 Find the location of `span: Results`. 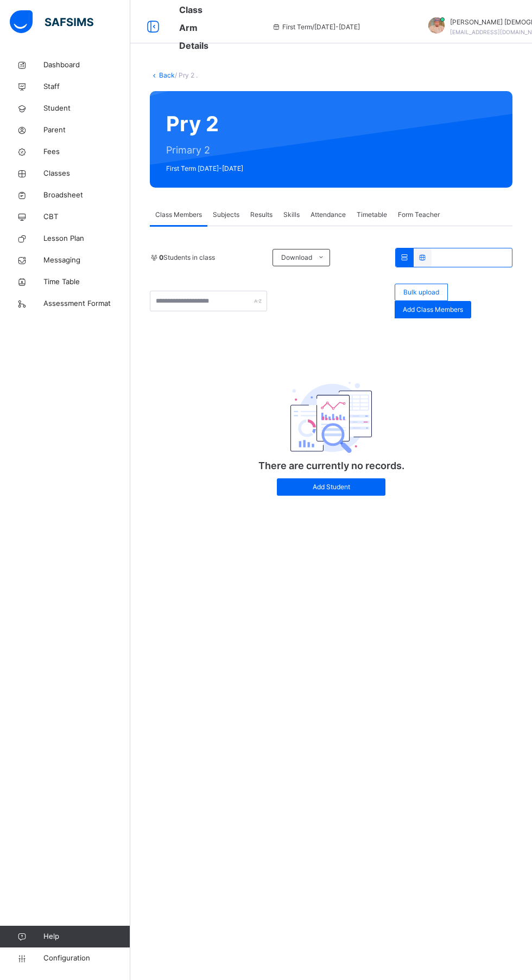

span: Results is located at coordinates (261, 215).